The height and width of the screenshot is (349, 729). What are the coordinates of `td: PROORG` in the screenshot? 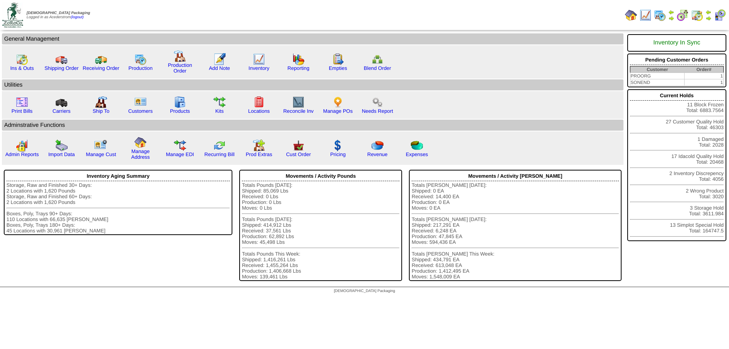 It's located at (657, 76).